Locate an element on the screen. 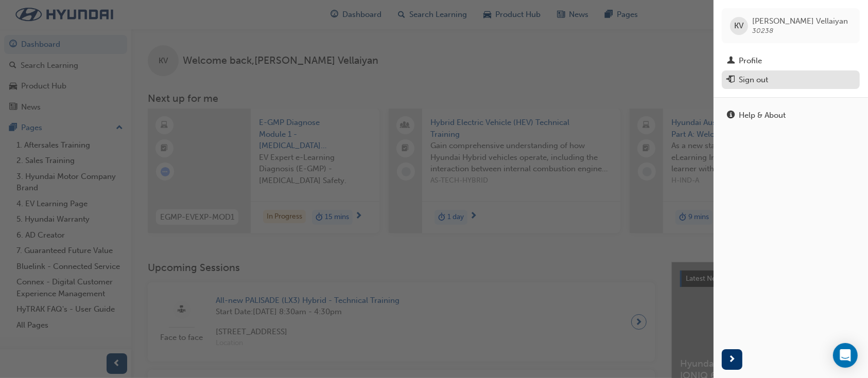  span: 30238 is located at coordinates (763, 30).